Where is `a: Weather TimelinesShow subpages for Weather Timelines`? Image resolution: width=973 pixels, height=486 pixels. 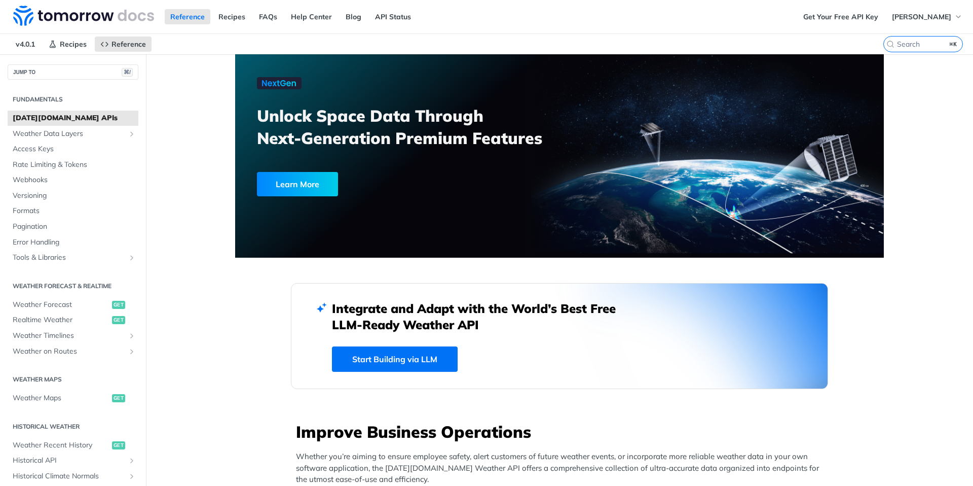
a: Weather TimelinesShow subpages for Weather Timelines is located at coordinates (73, 336).